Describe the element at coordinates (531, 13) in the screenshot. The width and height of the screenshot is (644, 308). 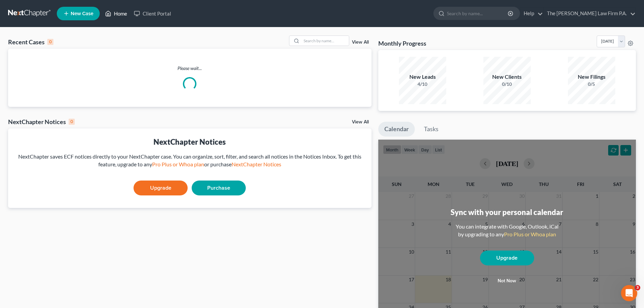
I see `a: Help` at that location.